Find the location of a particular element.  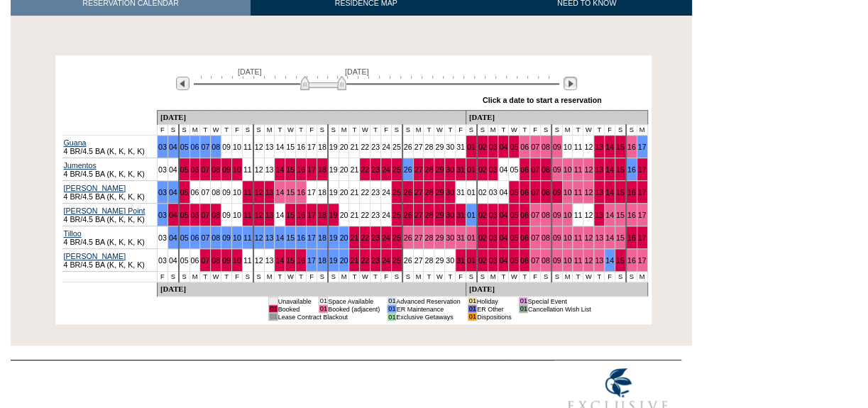

a: 21 is located at coordinates (355, 215).